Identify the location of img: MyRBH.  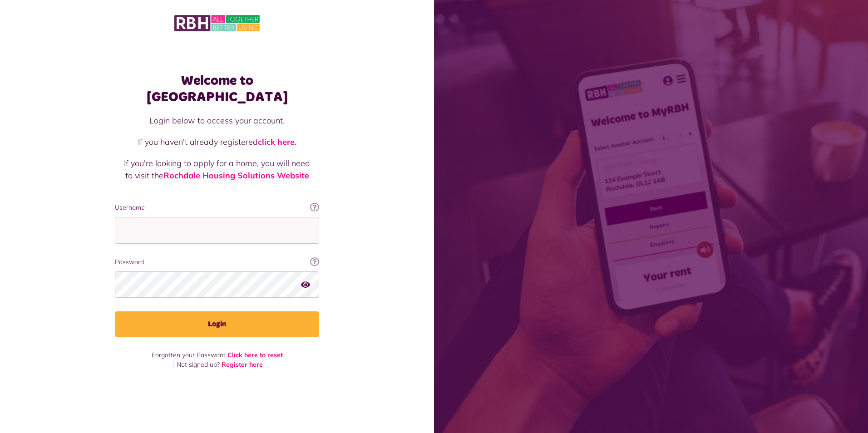
(217, 23).